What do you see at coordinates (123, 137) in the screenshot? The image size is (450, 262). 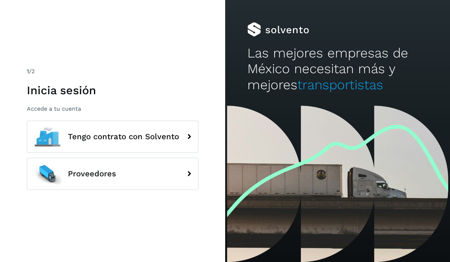 I see `span: Tengo contrato con Solvento` at bounding box center [123, 137].